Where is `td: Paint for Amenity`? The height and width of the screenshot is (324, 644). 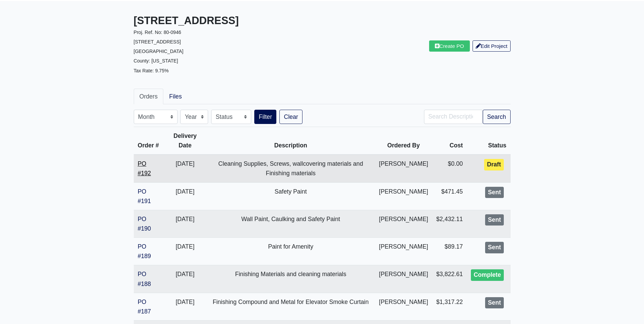
td: Paint for Amenity is located at coordinates (291, 251).